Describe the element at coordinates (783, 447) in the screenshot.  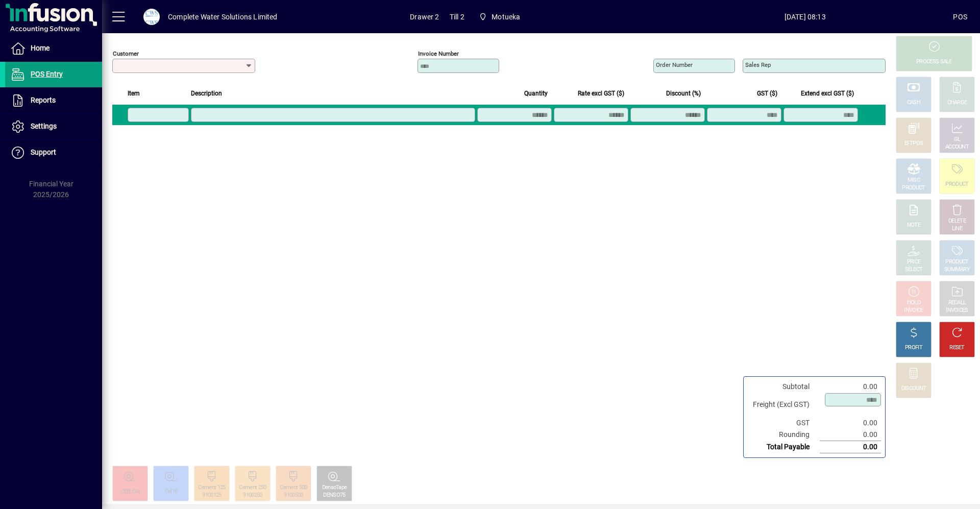
I see `td: Total Payable` at that location.